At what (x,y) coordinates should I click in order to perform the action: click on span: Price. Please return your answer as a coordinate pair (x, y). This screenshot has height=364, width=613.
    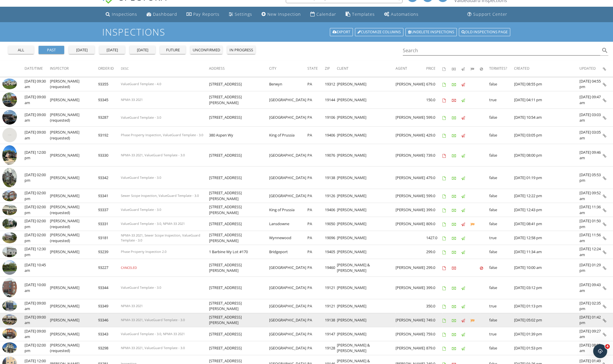
    Looking at the image, I should click on (431, 68).